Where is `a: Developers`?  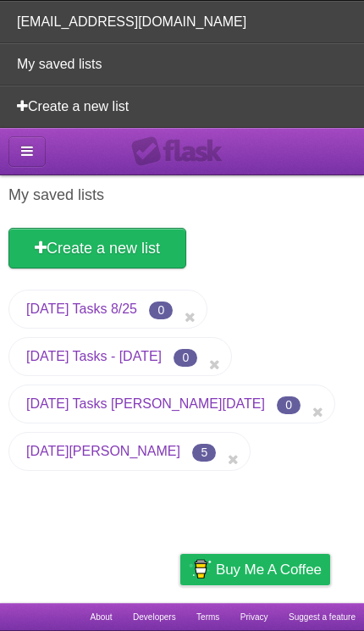
a: Developers is located at coordinates (154, 616).